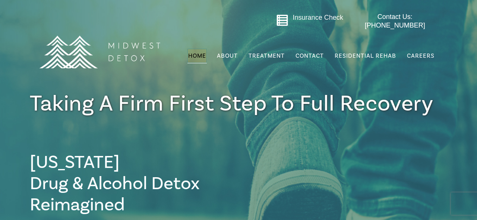  Describe the element at coordinates (309, 56) in the screenshot. I see `span: Contact` at that location.